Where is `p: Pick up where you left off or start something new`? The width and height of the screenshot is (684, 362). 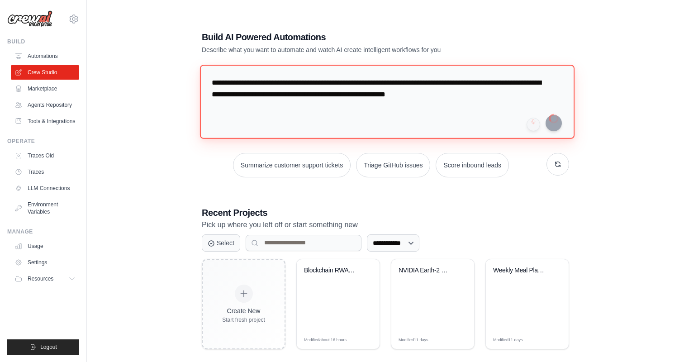
p: Pick up where you left off or start something new is located at coordinates (386, 225).